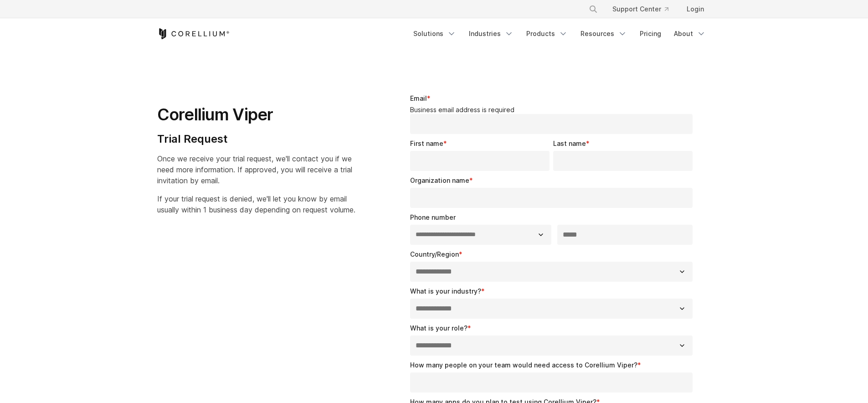 The image size is (868, 403). What do you see at coordinates (604, 34) in the screenshot?
I see `a: Resources` at bounding box center [604, 34].